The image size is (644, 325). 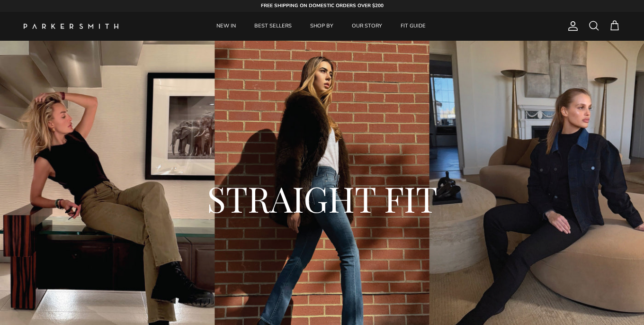 What do you see at coordinates (322, 199) in the screenshot?
I see `h2: STRAIGHT FIT` at bounding box center [322, 199].